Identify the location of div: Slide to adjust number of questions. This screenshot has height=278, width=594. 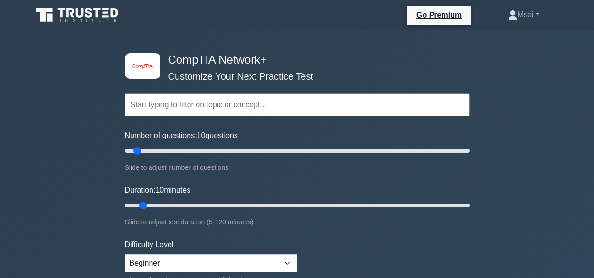
(297, 168).